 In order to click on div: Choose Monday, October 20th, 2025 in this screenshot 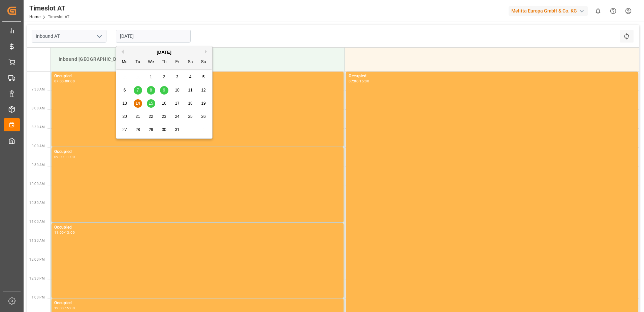, I will do `click(124, 117)`.